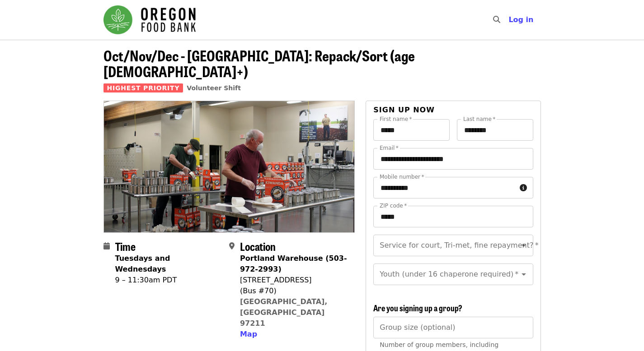  Describe the element at coordinates (214, 88) in the screenshot. I see `span: Volunteer Shift` at that location.